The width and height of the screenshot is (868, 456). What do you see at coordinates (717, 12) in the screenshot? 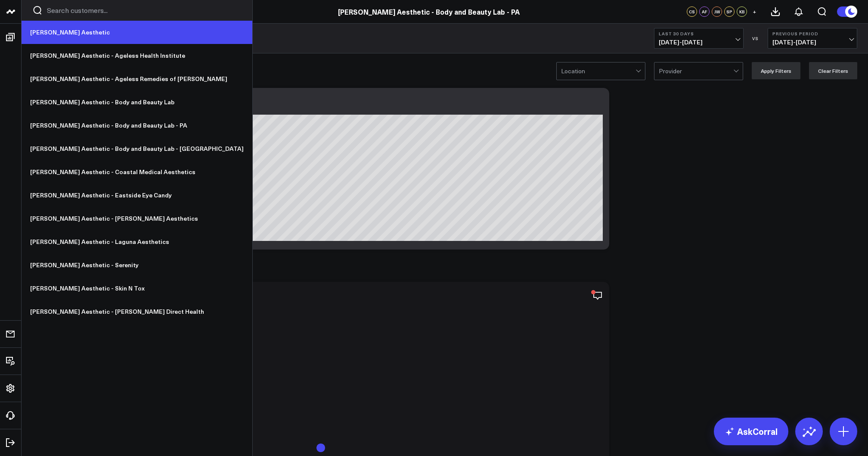
I see `div: JW` at bounding box center [717, 12].